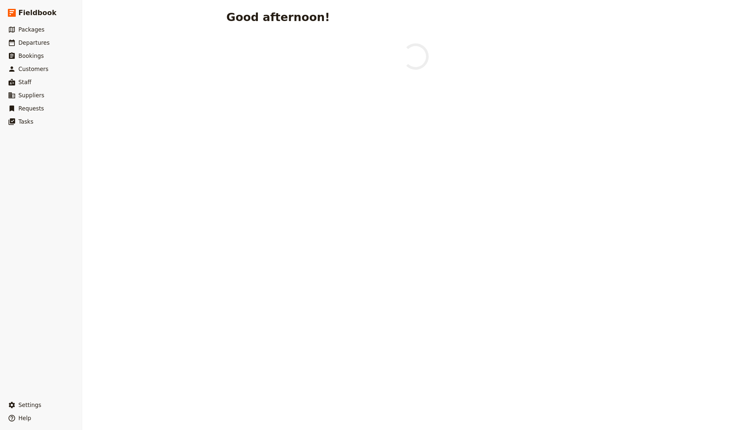 The height and width of the screenshot is (430, 749). I want to click on span: Fieldbook, so click(37, 13).